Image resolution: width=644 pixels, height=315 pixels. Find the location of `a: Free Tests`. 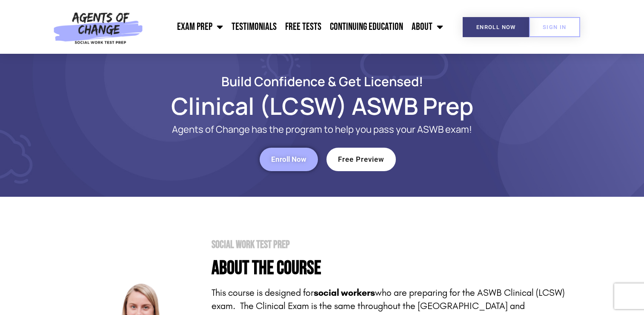

a: Free Tests is located at coordinates (303, 27).